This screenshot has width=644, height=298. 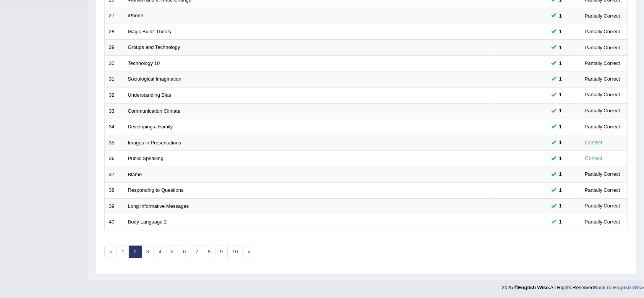 I want to click on td: 39, so click(x=114, y=206).